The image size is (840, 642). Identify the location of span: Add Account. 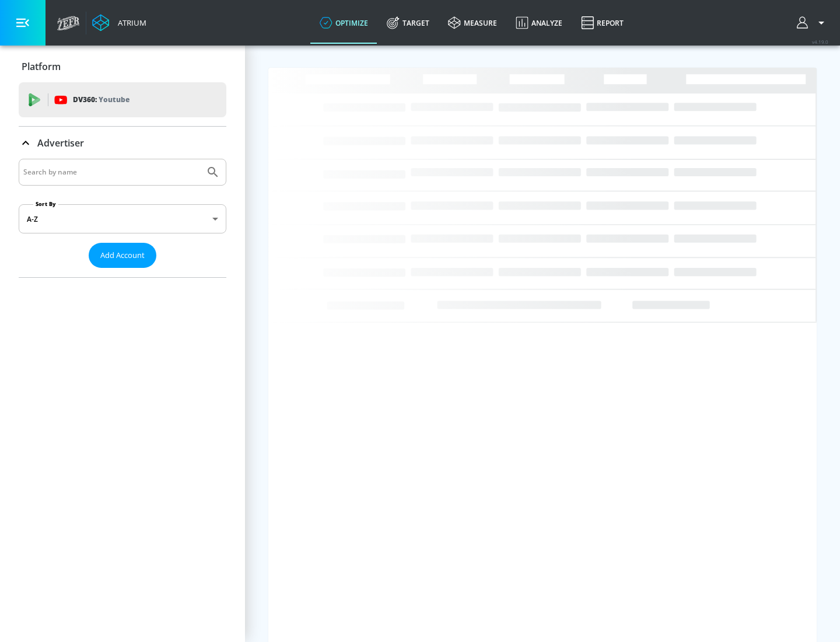
(122, 255).